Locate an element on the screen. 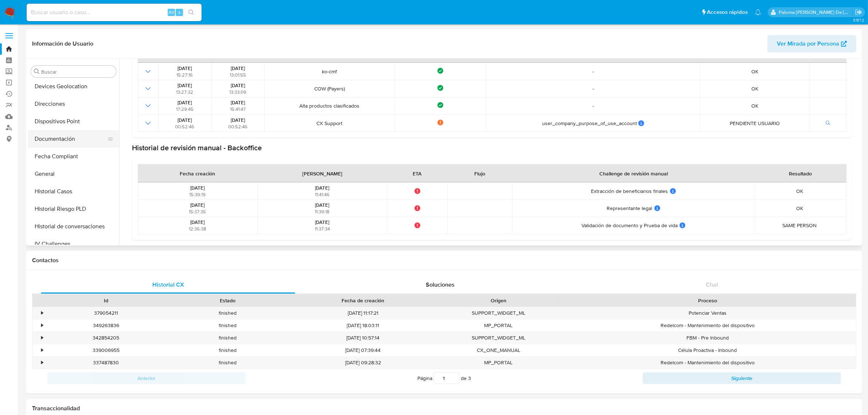  div: Origen is located at coordinates (498, 301).